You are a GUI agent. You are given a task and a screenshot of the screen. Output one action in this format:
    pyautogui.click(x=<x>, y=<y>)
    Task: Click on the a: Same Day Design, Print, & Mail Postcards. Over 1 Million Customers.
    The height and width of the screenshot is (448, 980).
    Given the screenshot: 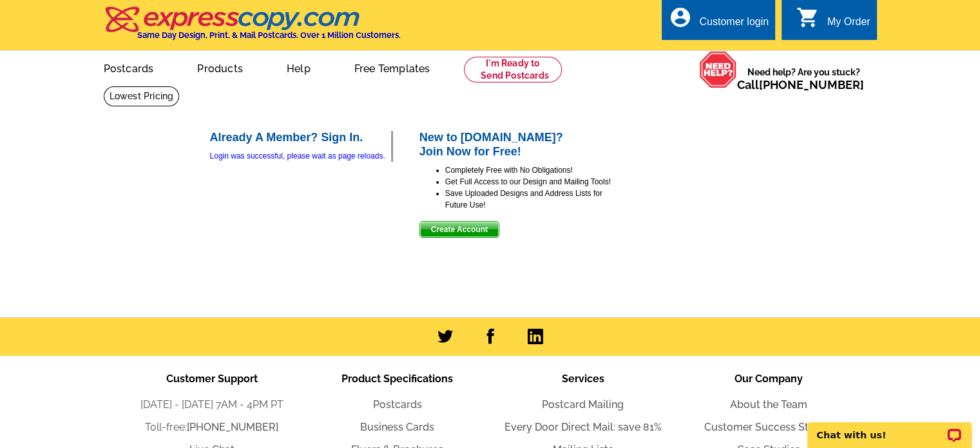 What is the action you would take?
    pyautogui.click(x=252, y=28)
    